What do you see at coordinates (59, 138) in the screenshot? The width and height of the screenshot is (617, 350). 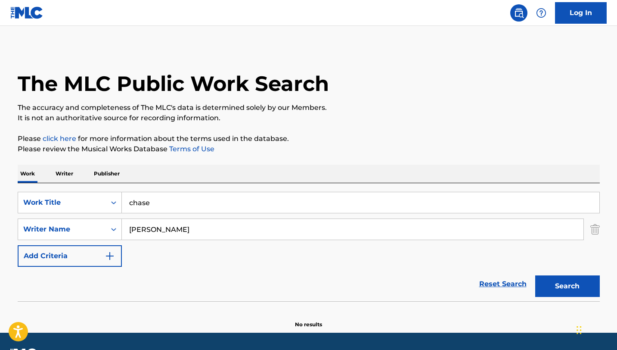 I see `a: click here` at bounding box center [59, 138].